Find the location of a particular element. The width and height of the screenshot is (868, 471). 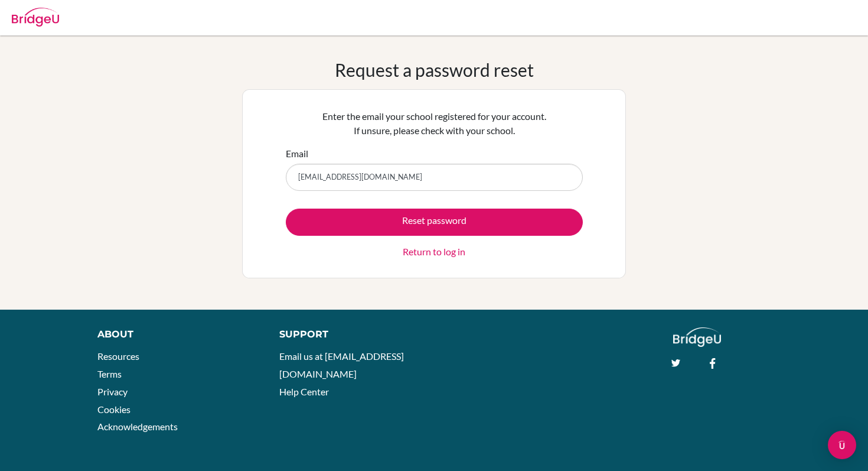

img: Bridge-U is located at coordinates (35, 17).